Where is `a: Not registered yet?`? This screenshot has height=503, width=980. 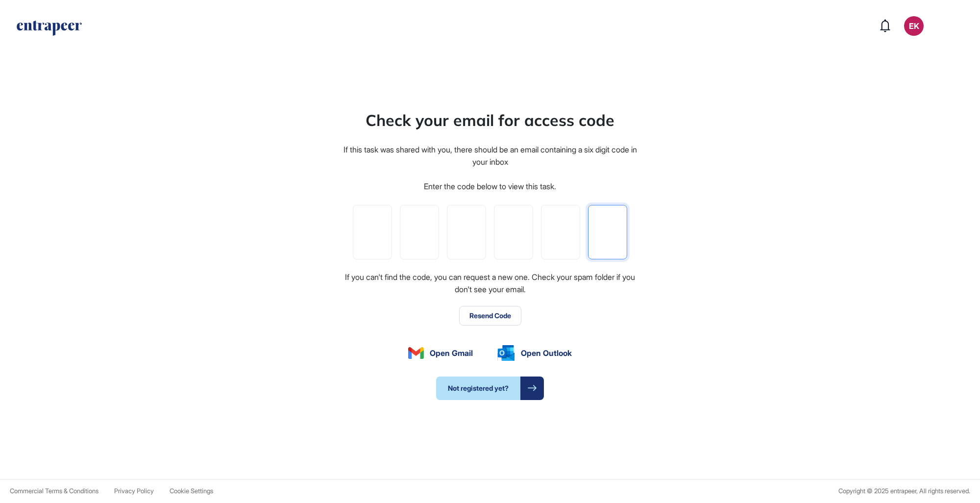 a: Not registered yet? is located at coordinates (490, 388).